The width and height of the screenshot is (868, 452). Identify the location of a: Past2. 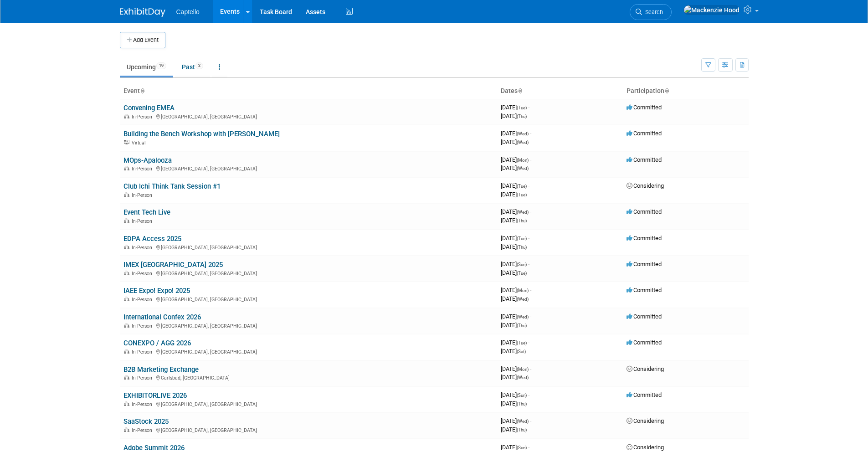
(192, 67).